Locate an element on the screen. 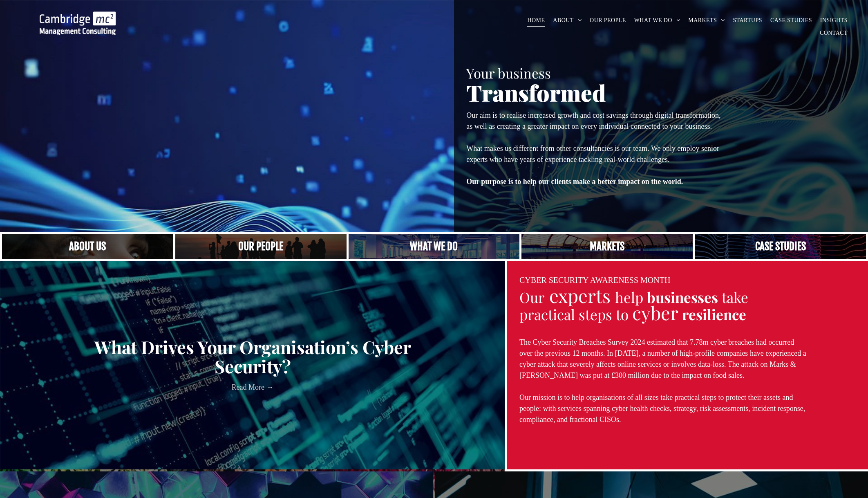 Image resolution: width=868 pixels, height=498 pixels. a: INSIGHTS is located at coordinates (834, 20).